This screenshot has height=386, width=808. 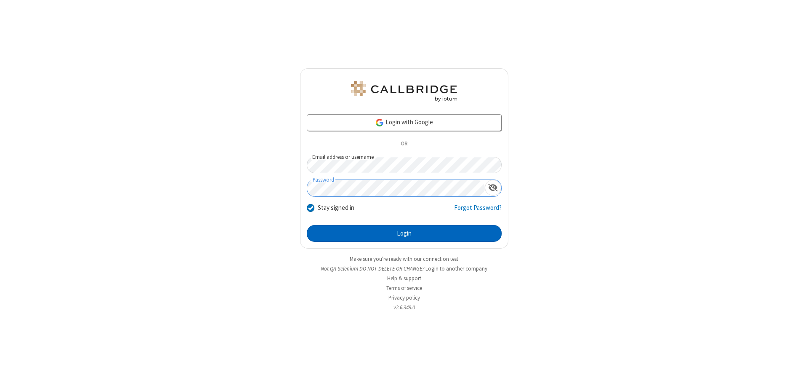 I want to click on button: Login to another company, so click(x=456, y=268).